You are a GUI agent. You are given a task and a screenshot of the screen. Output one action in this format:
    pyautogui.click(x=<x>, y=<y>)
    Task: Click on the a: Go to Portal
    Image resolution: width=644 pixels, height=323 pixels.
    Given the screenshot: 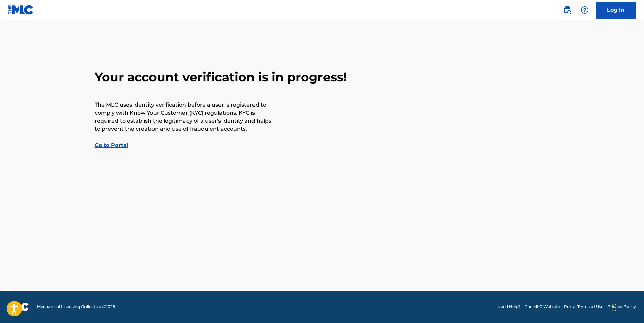 What is the action you would take?
    pyautogui.click(x=112, y=145)
    